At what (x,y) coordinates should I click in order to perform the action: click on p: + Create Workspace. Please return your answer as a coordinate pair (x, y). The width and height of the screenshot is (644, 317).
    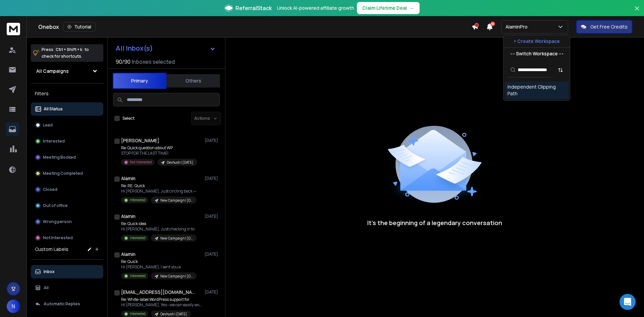
    Looking at the image, I should click on (537, 41).